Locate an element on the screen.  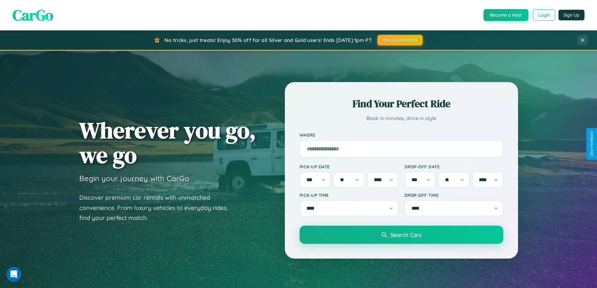
button: Login is located at coordinates (544, 15).